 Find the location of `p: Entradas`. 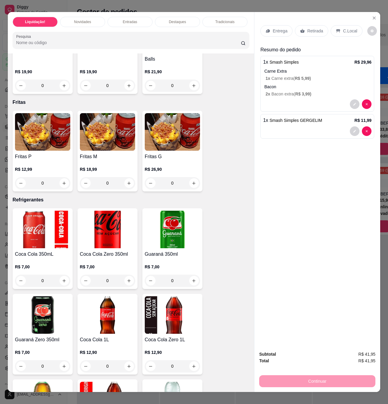

p: Entradas is located at coordinates (130, 22).